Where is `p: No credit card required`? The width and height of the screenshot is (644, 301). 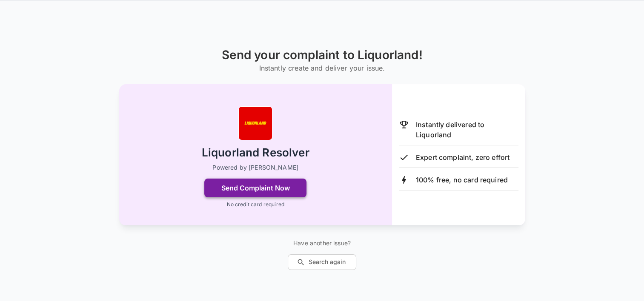 p: No credit card required is located at coordinates (255, 205).